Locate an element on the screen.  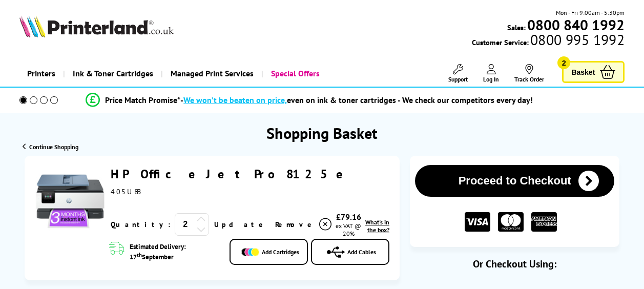
li: modal_Promise is located at coordinates (309, 100).